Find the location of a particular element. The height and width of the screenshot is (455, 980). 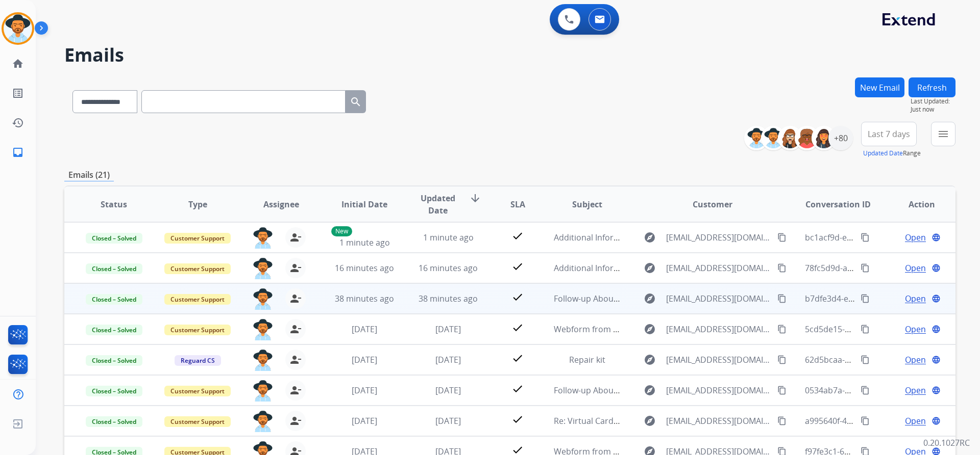

span: a995640f-4969-418f-9c8d-30cce569edaf is located at coordinates (880, 421).